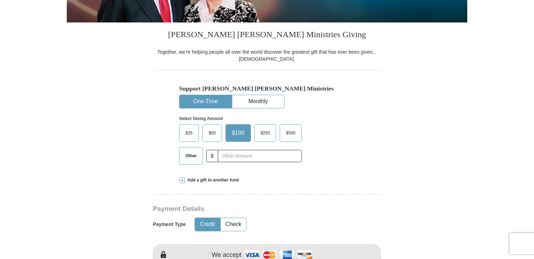 The width and height of the screenshot is (534, 259). Describe the element at coordinates (212, 133) in the screenshot. I see `span: $50` at that location.